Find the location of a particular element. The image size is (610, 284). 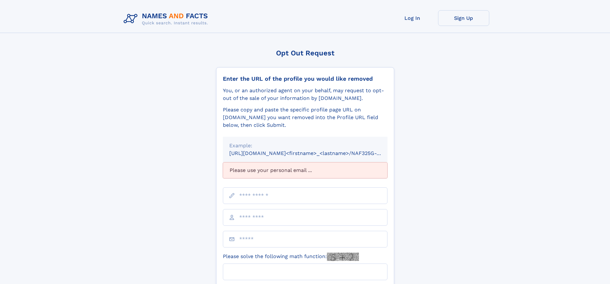

div: You, or an authorized agent on your behalf, may request to opt-out of the sale of your informatio... is located at coordinates (305, 95).